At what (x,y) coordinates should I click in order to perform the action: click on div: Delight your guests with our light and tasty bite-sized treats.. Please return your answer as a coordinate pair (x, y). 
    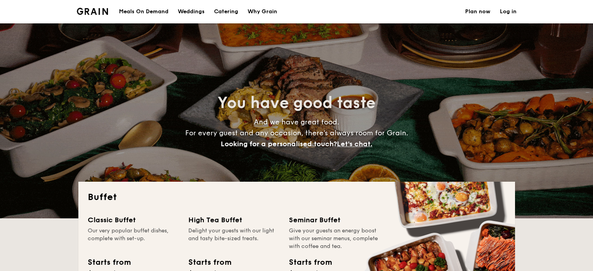
    Looking at the image, I should click on (234, 239).